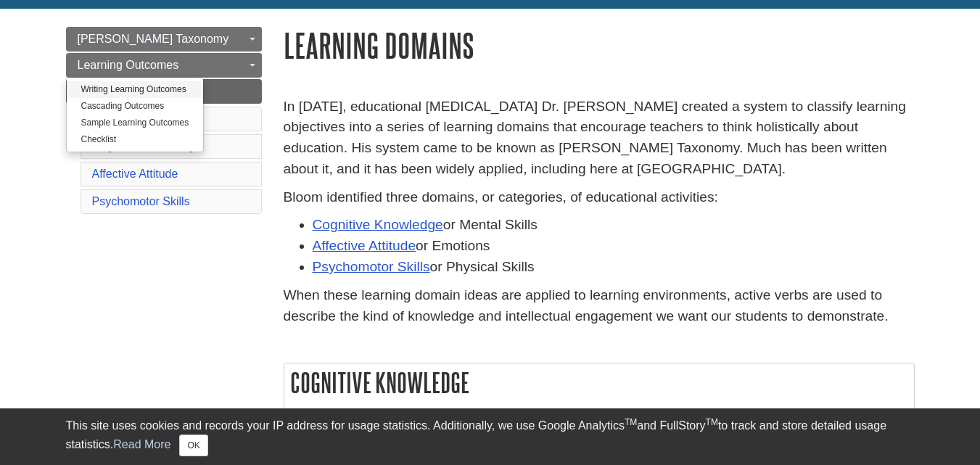 This screenshot has height=465, width=980. I want to click on h2: Cognitive Knowledge, so click(599, 382).